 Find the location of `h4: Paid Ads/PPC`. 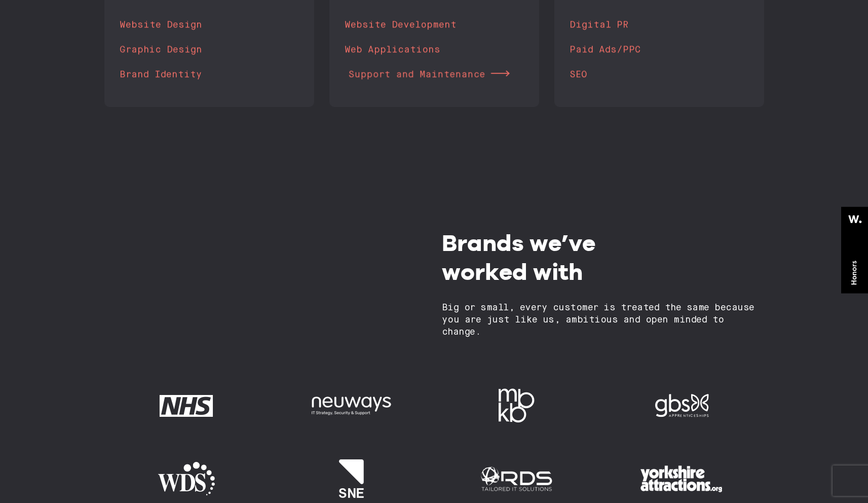

h4: Paid Ads/PPC is located at coordinates (605, 50).